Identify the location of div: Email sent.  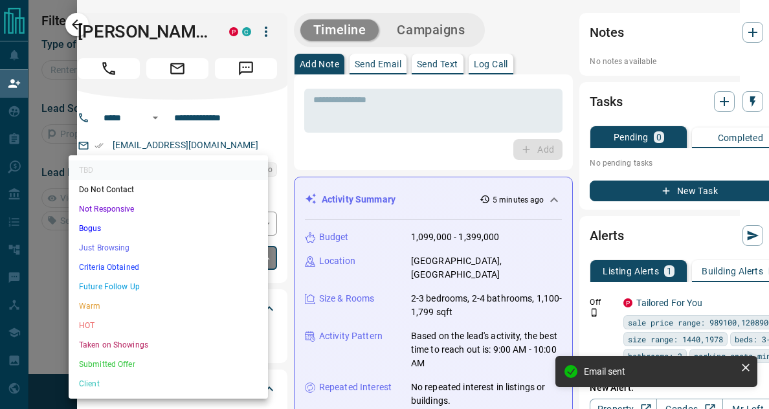
(659, 371).